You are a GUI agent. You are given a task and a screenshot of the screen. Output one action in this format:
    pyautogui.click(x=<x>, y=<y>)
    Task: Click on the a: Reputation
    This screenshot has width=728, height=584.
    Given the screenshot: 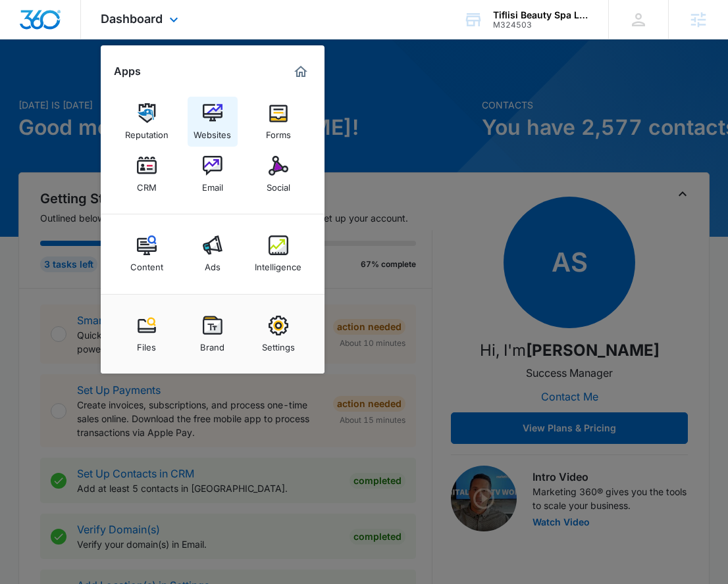 What is the action you would take?
    pyautogui.click(x=146, y=122)
    